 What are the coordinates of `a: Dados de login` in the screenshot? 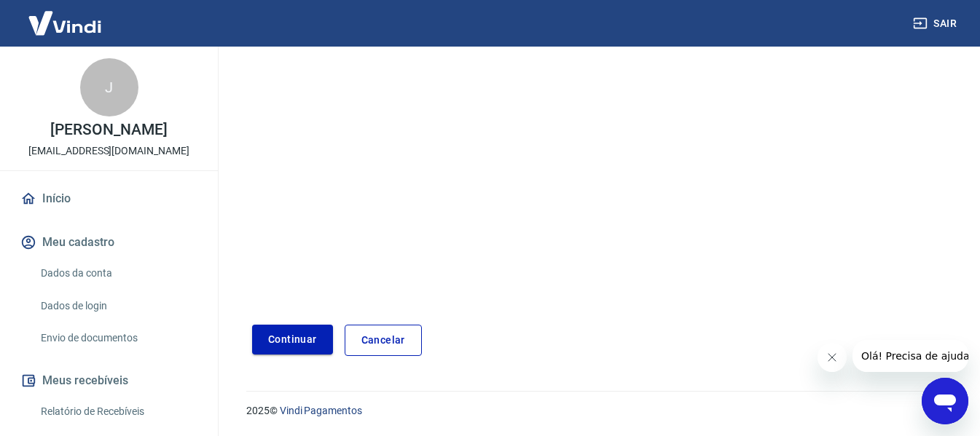 It's located at (117, 306).